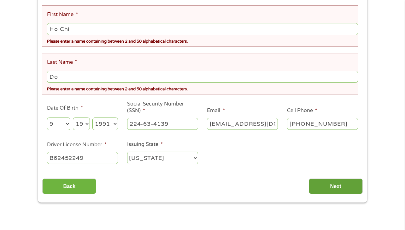 The height and width of the screenshot is (230, 405). I want to click on input: Smith, so click(203, 77).